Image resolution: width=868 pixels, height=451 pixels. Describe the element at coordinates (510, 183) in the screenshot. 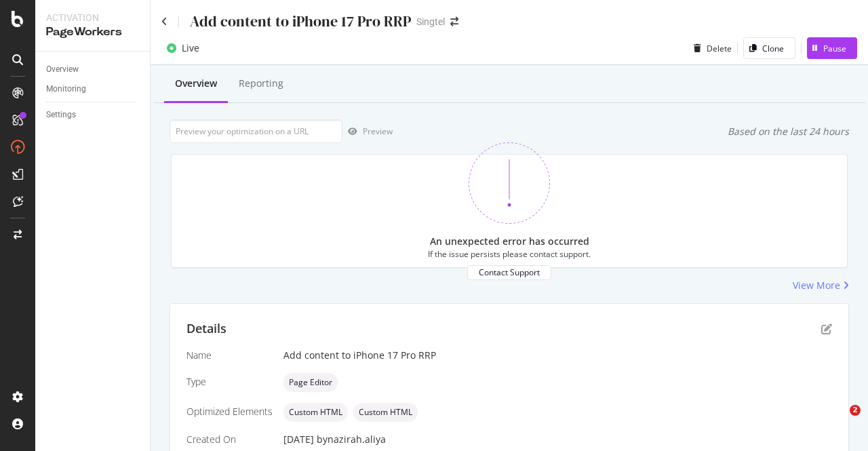

I see `img: 370bne1z.png` at that location.